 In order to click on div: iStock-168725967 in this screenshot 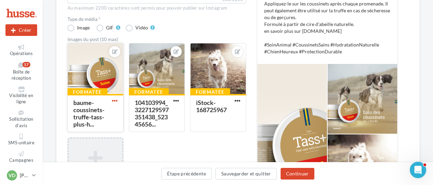, I will do `click(212, 106)`.